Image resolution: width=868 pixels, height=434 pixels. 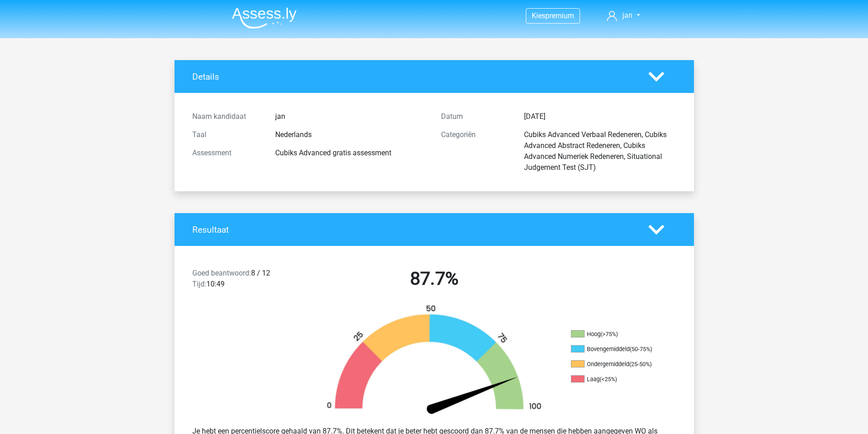 What do you see at coordinates (628, 15) in the screenshot?
I see `span: jan` at bounding box center [628, 15].